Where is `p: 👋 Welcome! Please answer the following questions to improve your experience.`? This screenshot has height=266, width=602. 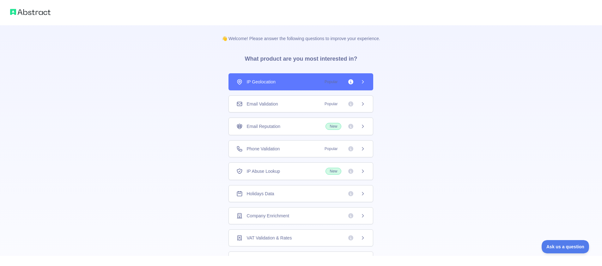 p: 👋 Welcome! Please answer the following questions to improve your experience. is located at coordinates (301, 33).